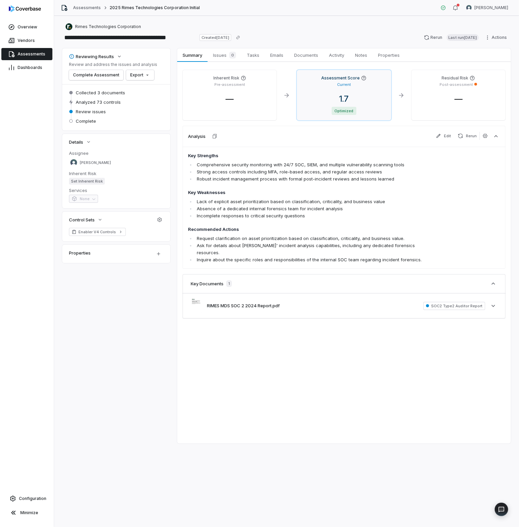  What do you see at coordinates (100, 93) in the screenshot?
I see `span: Collected 3 documents` at bounding box center [100, 93].